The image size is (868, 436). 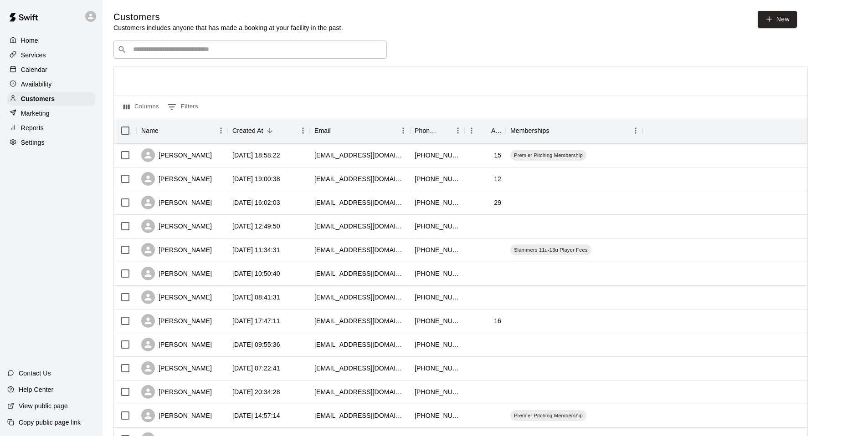 What do you see at coordinates (437, 321) in the screenshot?
I see `div: +18474440443` at bounding box center [437, 321].